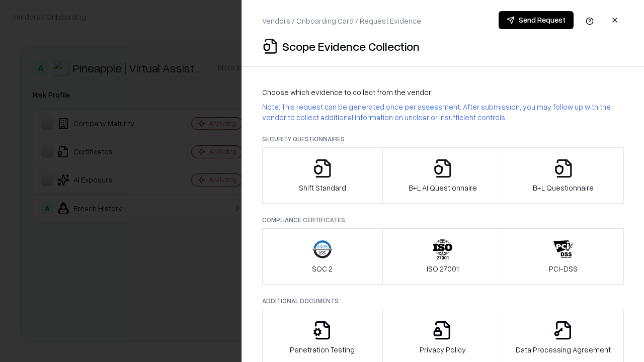 This screenshot has width=644, height=362. Describe the element at coordinates (563, 350) in the screenshot. I see `p: Data Processing Agreement` at that location.